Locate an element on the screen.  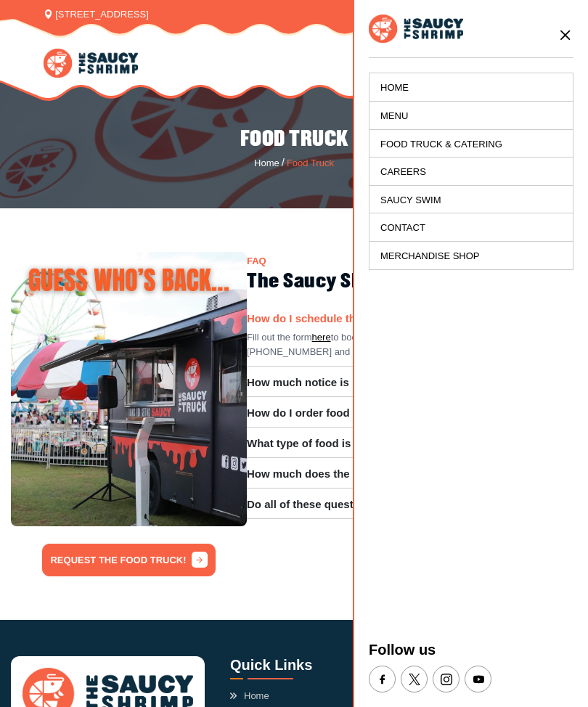
a: Contact is located at coordinates (471, 227).